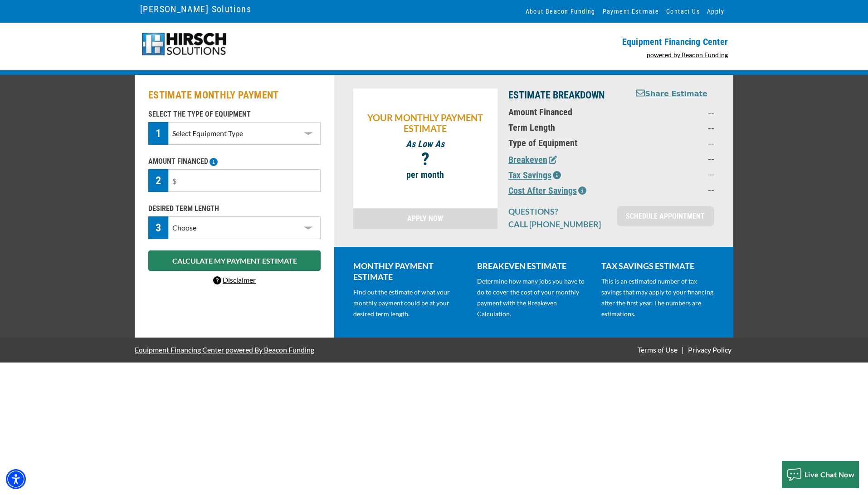 The width and height of the screenshot is (868, 495). Describe the element at coordinates (548, 190) in the screenshot. I see `button: Cost After Savings` at that location.